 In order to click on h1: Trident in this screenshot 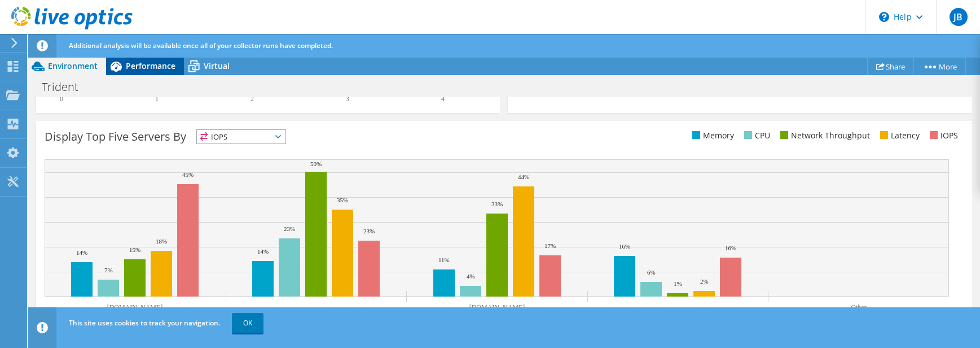, I will do `click(66, 87)`.